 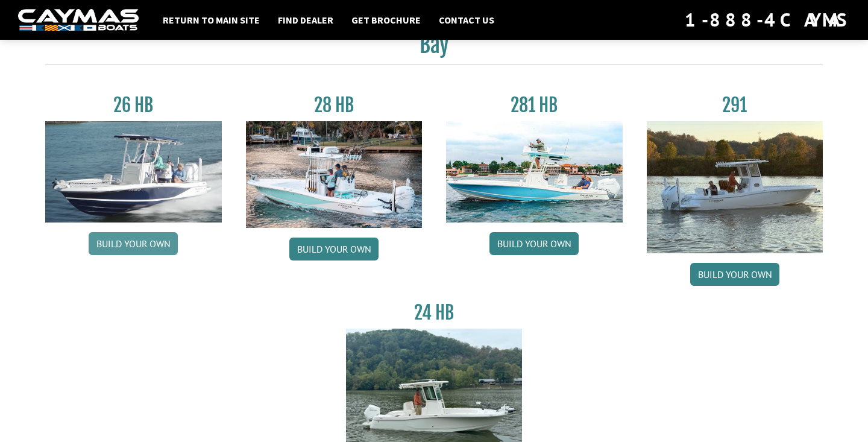 What do you see at coordinates (735, 105) in the screenshot?
I see `h3: 291` at bounding box center [735, 105].